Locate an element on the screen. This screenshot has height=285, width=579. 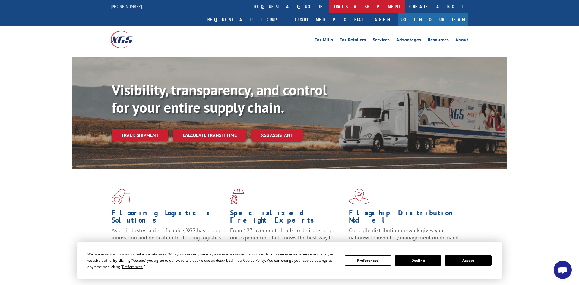
a: About is located at coordinates (461, 41).